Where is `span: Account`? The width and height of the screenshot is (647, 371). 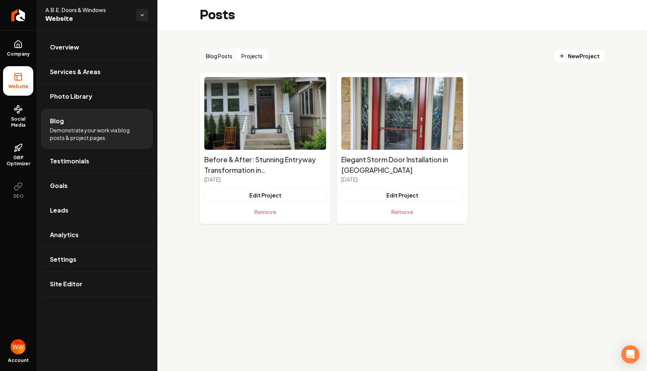
span: Account is located at coordinates (18, 360).